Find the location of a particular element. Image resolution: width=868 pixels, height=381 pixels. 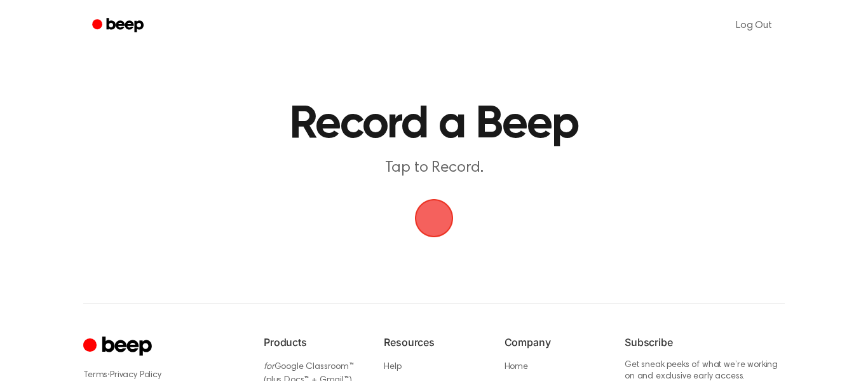

a: Beep is located at coordinates (119, 25).